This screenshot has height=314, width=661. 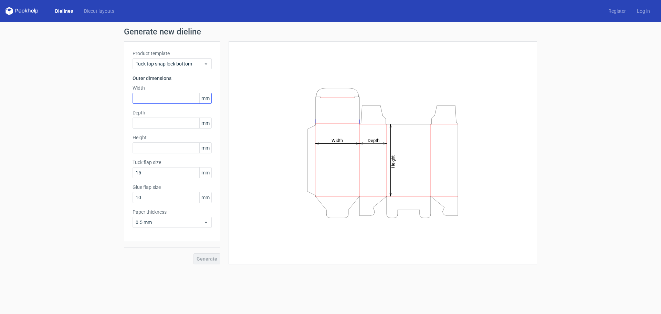 I want to click on label: Depth, so click(x=172, y=113).